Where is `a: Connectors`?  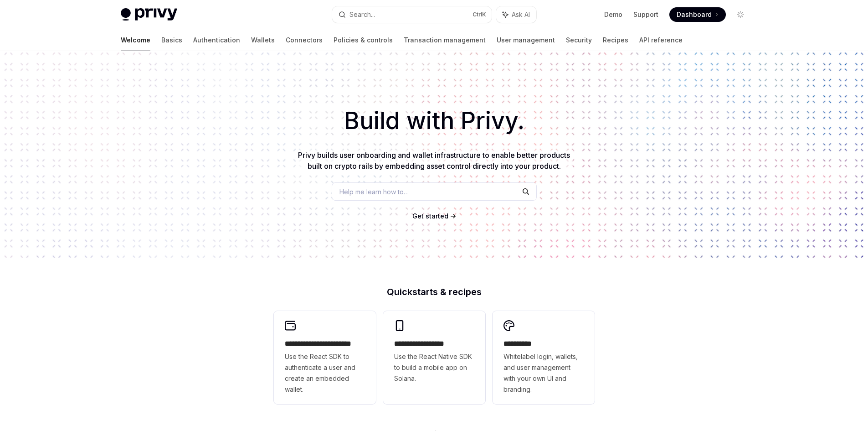
a: Connectors is located at coordinates (304, 40).